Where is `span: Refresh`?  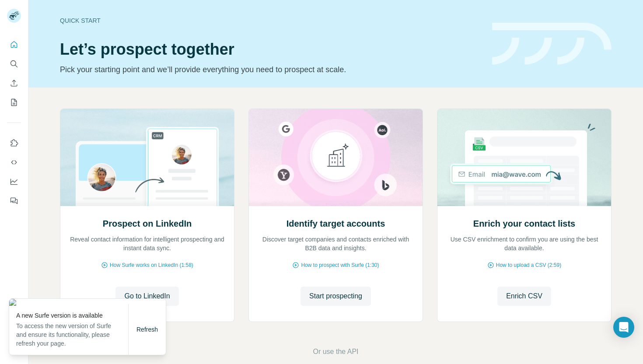
span: Refresh is located at coordinates (147, 330).